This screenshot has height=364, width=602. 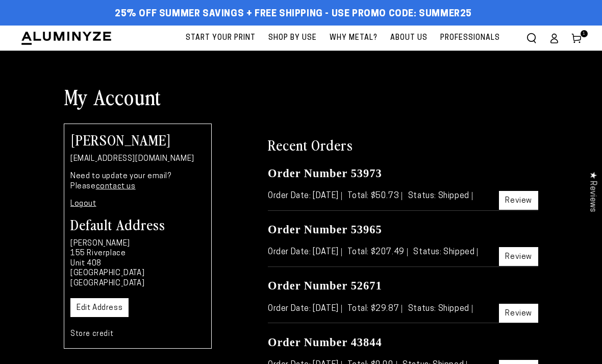 I want to click on a: Start Your Print, so click(x=221, y=37).